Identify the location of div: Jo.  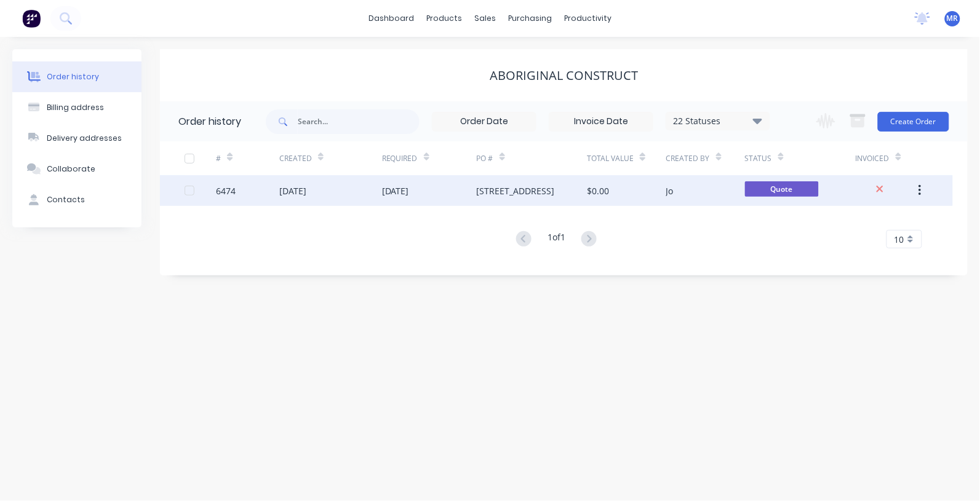
(670, 190).